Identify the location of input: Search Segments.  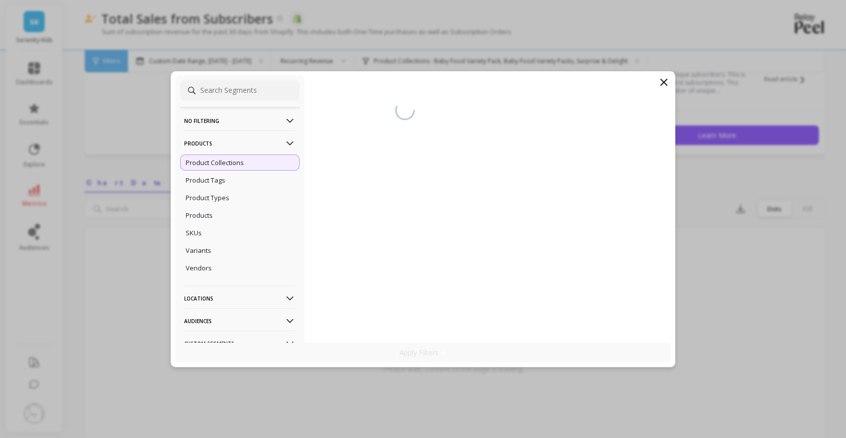
(240, 90).